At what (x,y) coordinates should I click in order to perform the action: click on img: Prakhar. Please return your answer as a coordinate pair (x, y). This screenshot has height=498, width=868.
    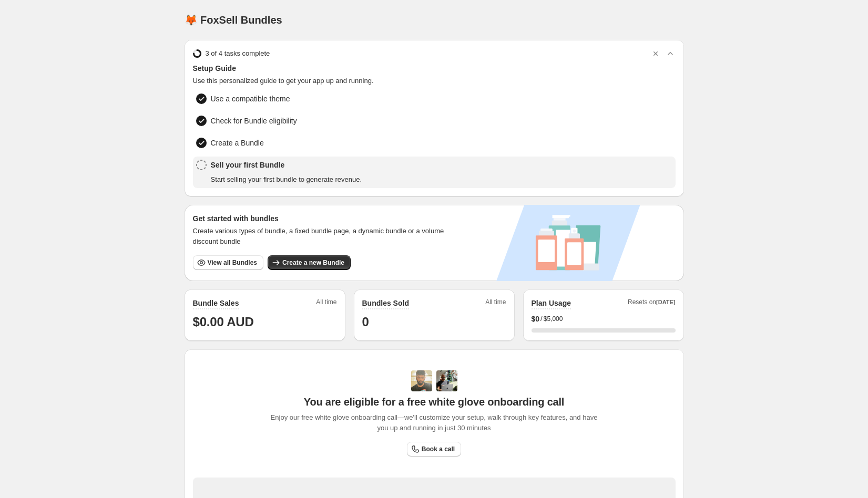
    Looking at the image, I should click on (446, 380).